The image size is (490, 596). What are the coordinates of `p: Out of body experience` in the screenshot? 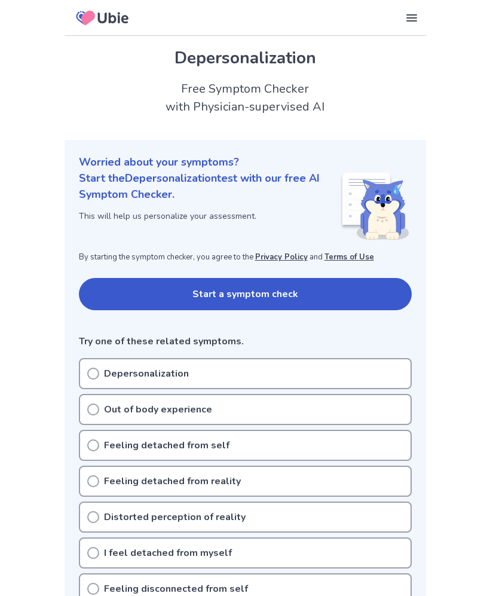 It's located at (158, 410).